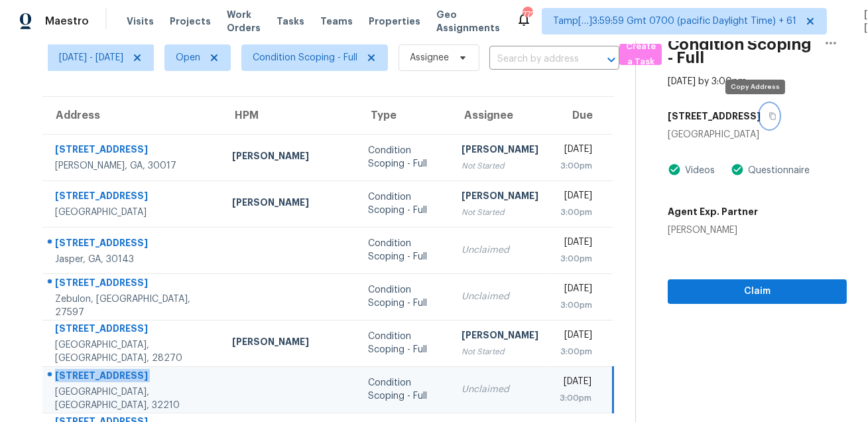 This screenshot has width=868, height=422. Describe the element at coordinates (188, 58) in the screenshot. I see `span: Open` at that location.